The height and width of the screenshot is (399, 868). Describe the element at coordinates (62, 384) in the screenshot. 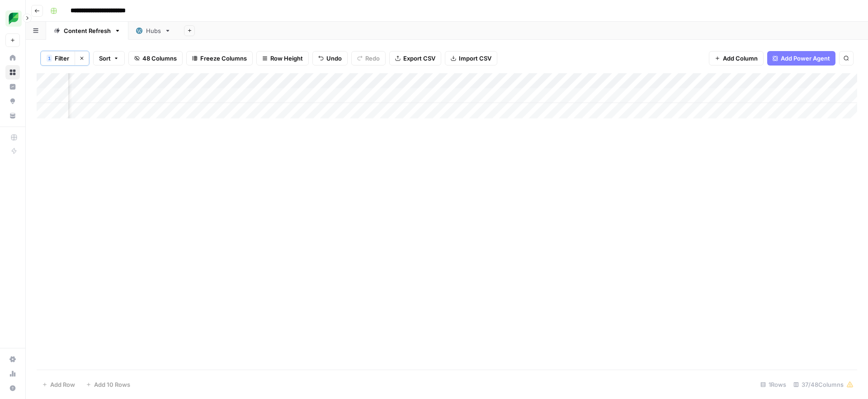

I see `span: Add Row` at that location.